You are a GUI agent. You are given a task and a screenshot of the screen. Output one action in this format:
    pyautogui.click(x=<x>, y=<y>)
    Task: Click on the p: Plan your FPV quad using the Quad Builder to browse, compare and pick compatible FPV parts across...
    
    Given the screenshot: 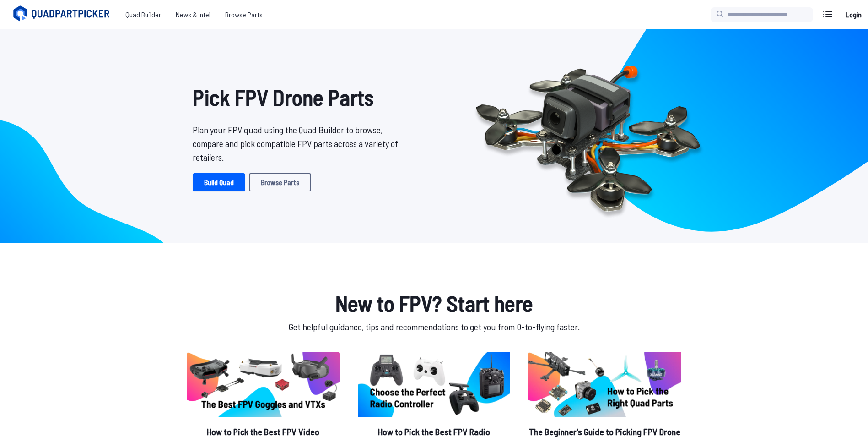 What is the action you would take?
    pyautogui.click(x=299, y=143)
    